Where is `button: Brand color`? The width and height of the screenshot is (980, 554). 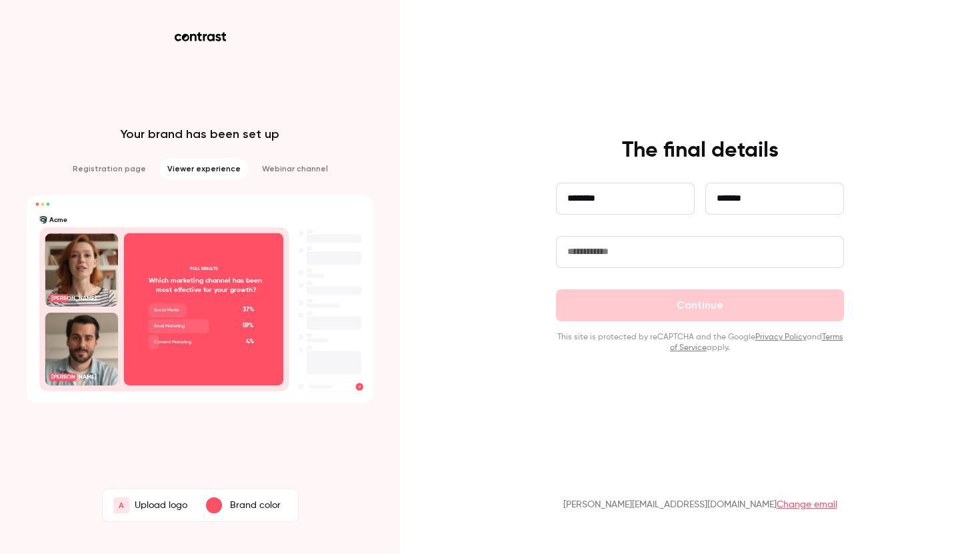
button: Brand color is located at coordinates (245, 505).